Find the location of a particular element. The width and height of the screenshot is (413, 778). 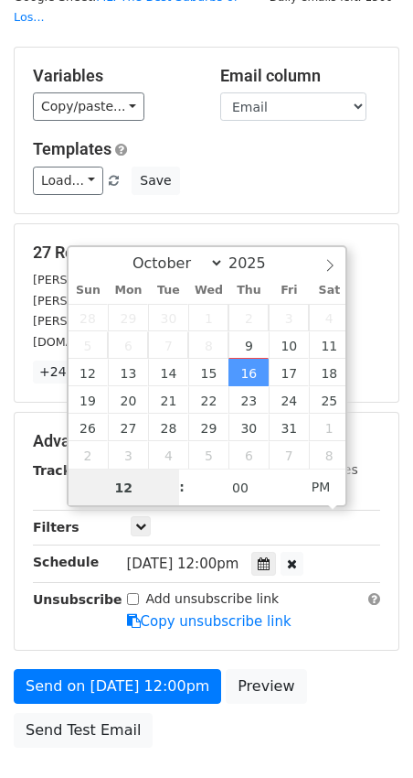

span: September 29, 2025 is located at coordinates (128, 317).